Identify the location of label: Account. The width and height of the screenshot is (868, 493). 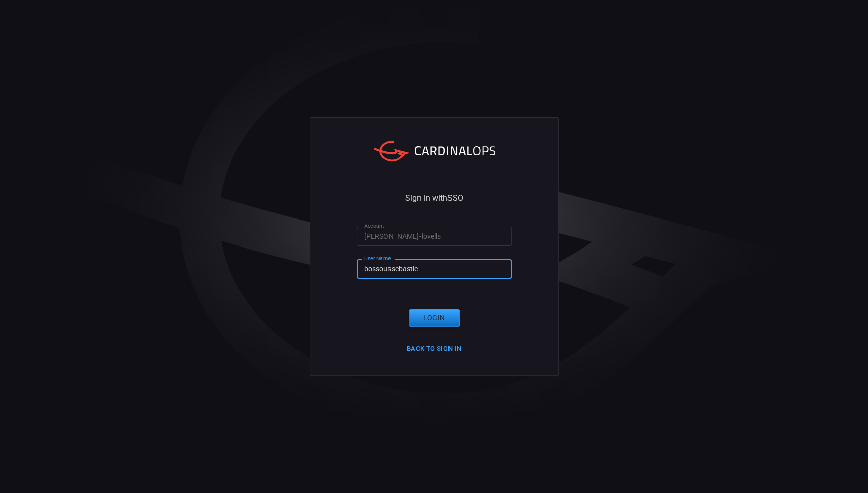
(375, 226).